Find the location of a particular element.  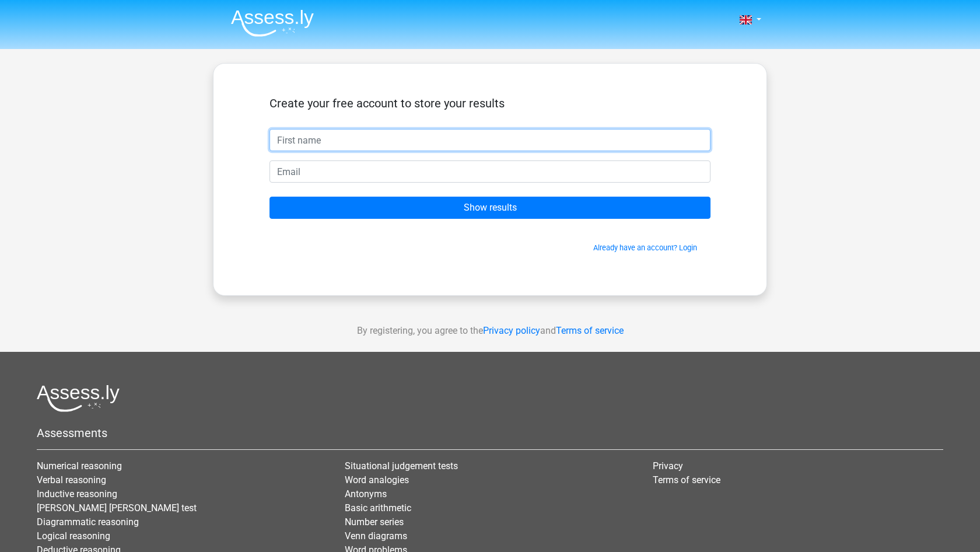

a: Venn diagrams is located at coordinates (376, 535).